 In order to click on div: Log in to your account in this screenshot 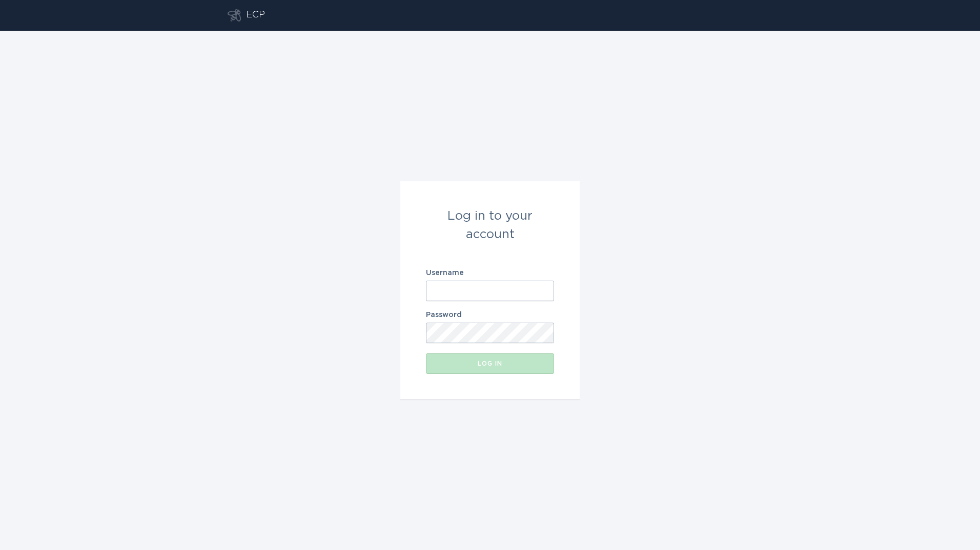, I will do `click(490, 225)`.